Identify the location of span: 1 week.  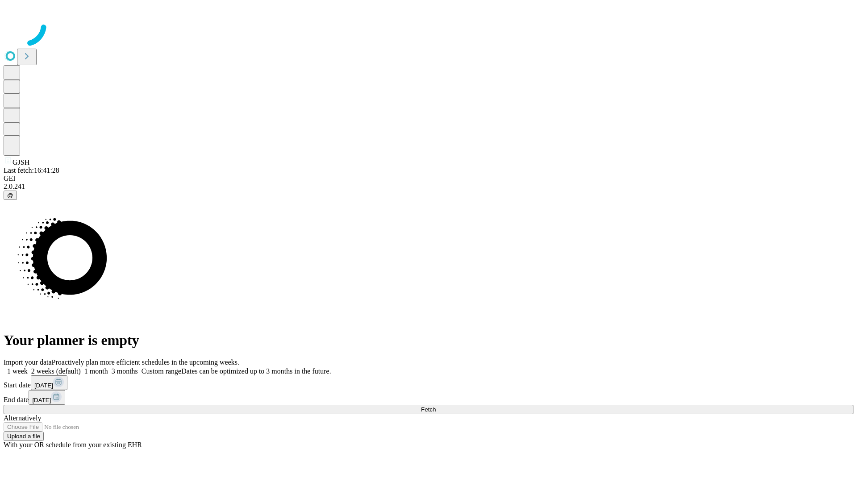
(17, 371).